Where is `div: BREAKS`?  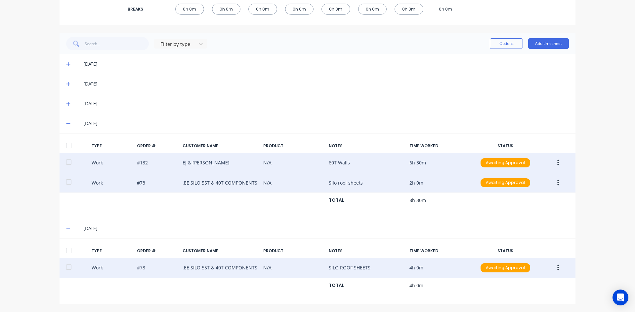 div: BREAKS is located at coordinates (141, 9).